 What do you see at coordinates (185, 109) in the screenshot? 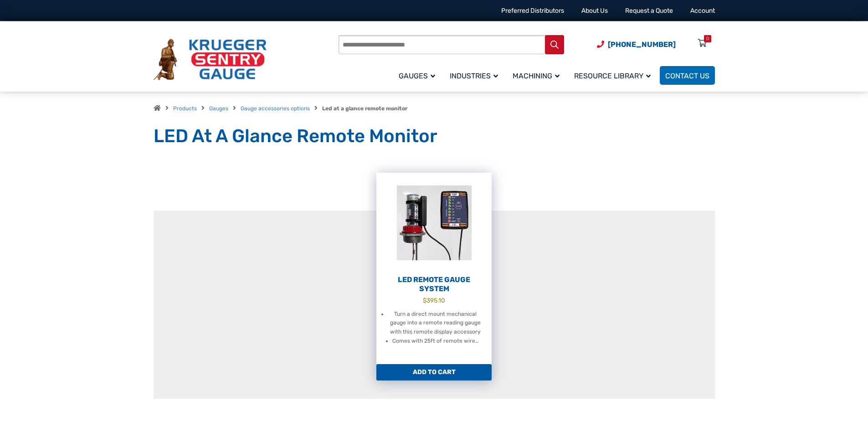
I see `a: Products` at bounding box center [185, 109].